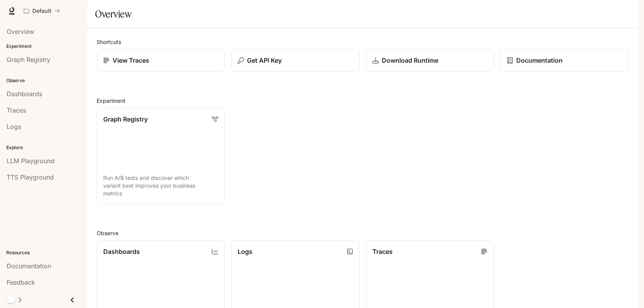 This screenshot has width=644, height=308. What do you see at coordinates (564, 60) in the screenshot?
I see `a: Documentation` at bounding box center [564, 60].